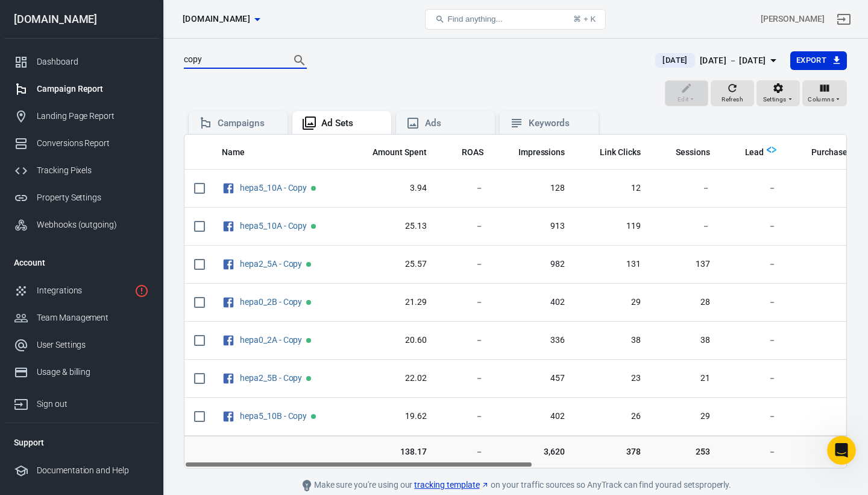 Image resolution: width=868 pixels, height=495 pixels. What do you see at coordinates (612, 227) in the screenshot?
I see `span: 119` at bounding box center [612, 227].